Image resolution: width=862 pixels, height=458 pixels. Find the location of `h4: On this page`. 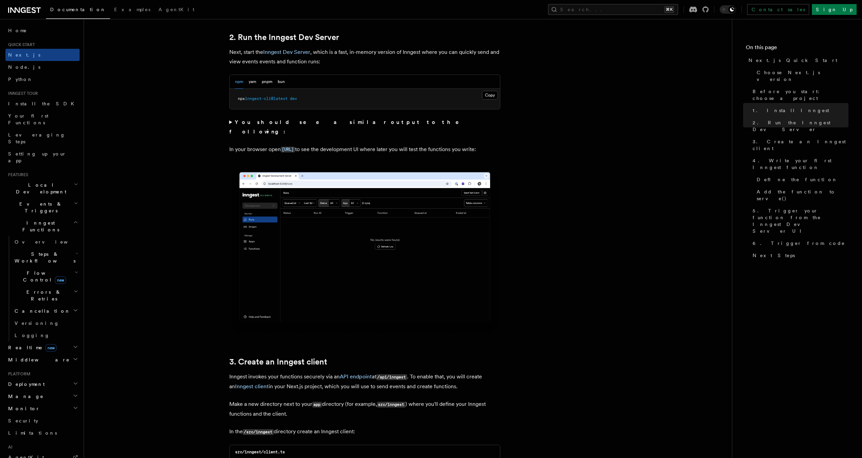

h4: On this page is located at coordinates (797, 49).